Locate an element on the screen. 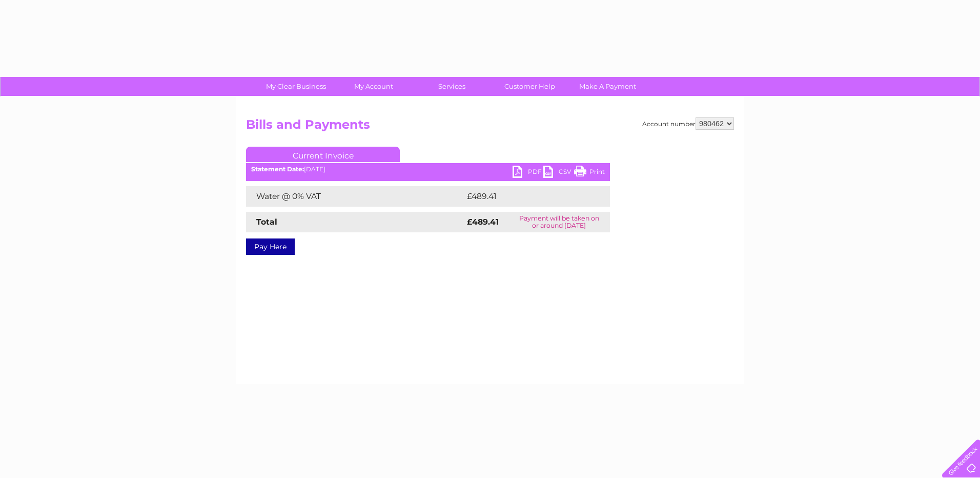  a: PDF is located at coordinates (528, 173).